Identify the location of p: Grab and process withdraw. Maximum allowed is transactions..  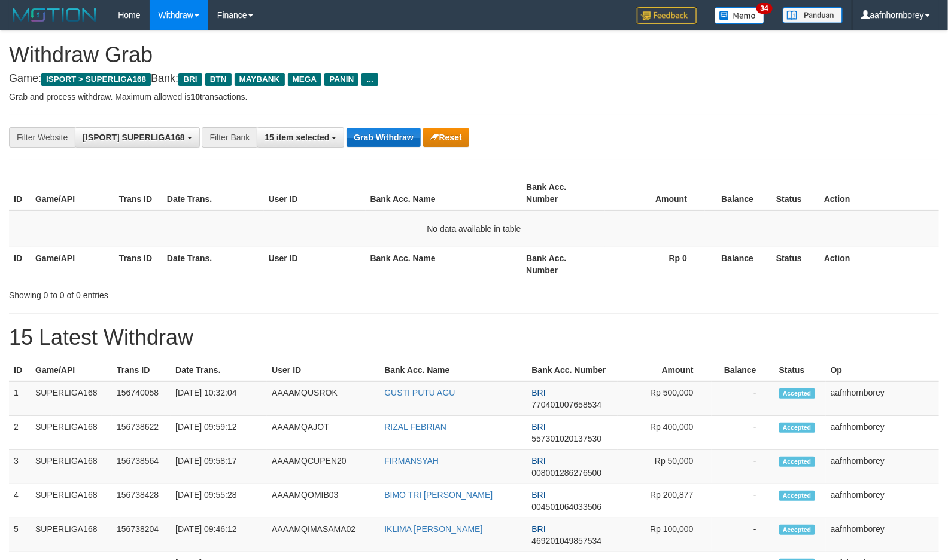
(474, 97).